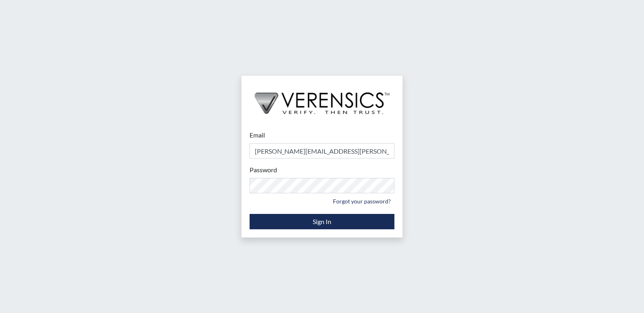 The height and width of the screenshot is (313, 644). I want to click on input: Email, so click(322, 151).